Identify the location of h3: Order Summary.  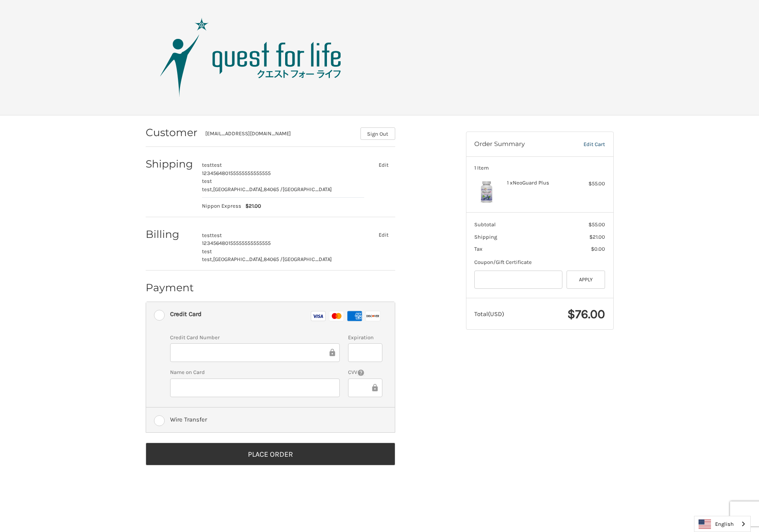
(520, 144).